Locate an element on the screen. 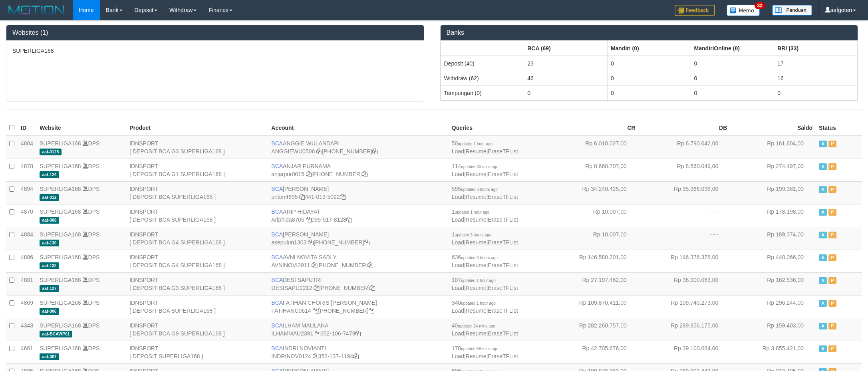  td: Rp 109.870.411,00 is located at coordinates (593, 306).